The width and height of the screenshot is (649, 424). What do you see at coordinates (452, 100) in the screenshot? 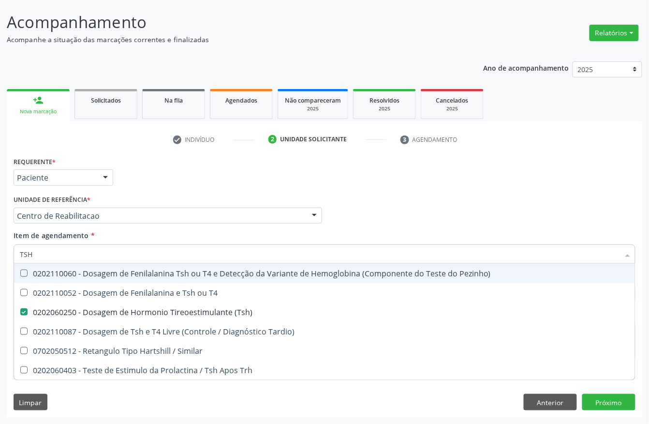
I see `span: Cancelados` at bounding box center [452, 100].